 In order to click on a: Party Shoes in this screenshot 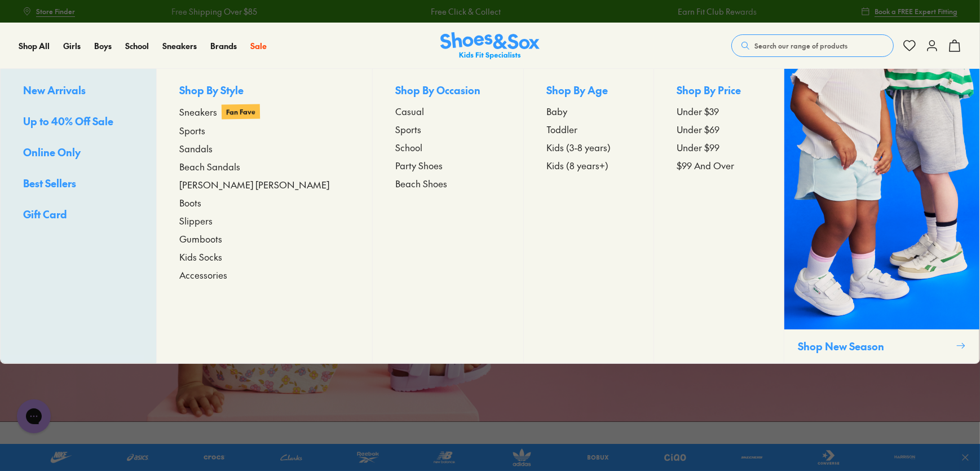, I will do `click(448, 165)`.